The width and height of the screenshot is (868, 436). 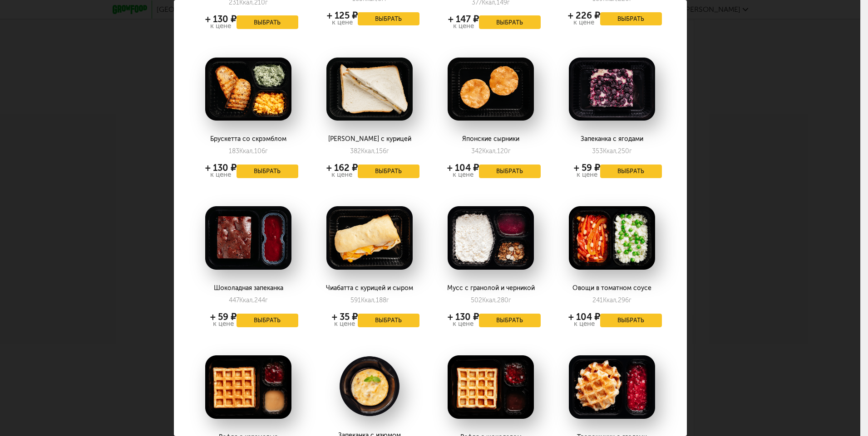 I want to click on div: 183 106, so click(x=248, y=151).